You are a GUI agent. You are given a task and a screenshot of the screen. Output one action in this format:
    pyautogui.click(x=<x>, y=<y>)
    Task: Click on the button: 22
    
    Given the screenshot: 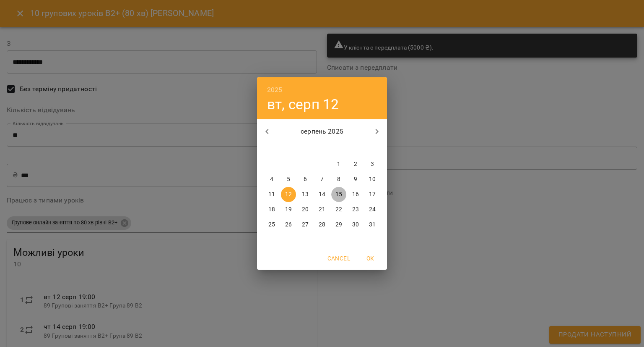 What is the action you would take?
    pyautogui.click(x=339, y=209)
    